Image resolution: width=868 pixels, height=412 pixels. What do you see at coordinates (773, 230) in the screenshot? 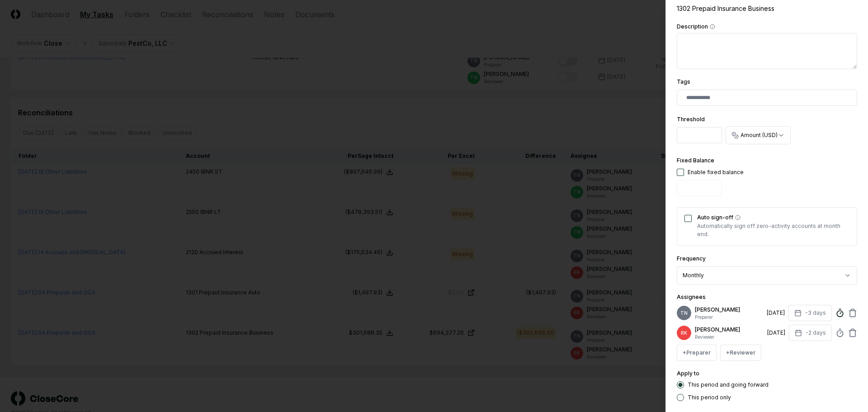
I see `p: Automatically sign off zero-activity accounts at month end.` at bounding box center [773, 230].